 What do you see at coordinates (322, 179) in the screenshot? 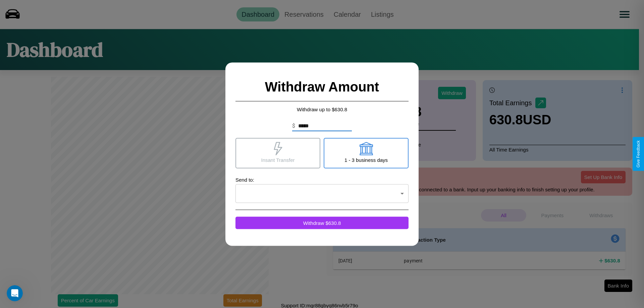
I see `p: Send to:` at bounding box center [322, 179].